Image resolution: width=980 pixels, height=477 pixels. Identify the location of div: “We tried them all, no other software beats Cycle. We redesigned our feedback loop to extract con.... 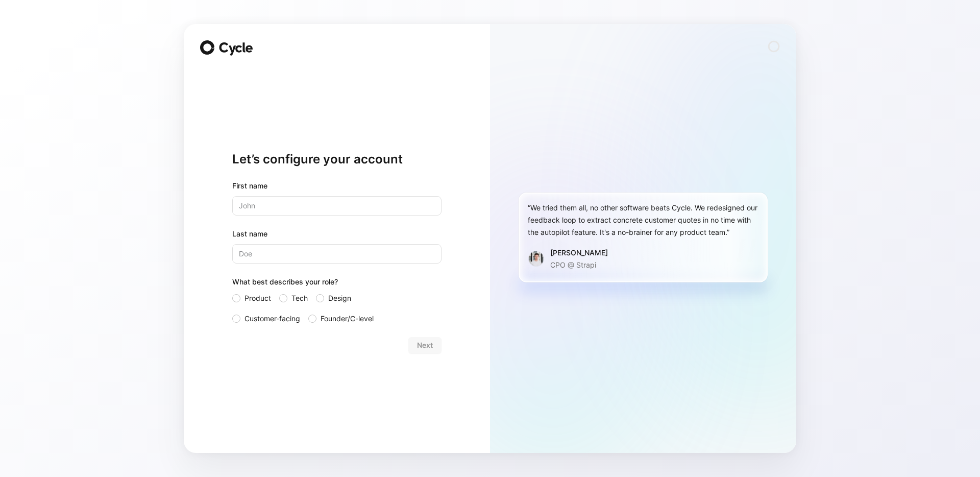
(643, 220).